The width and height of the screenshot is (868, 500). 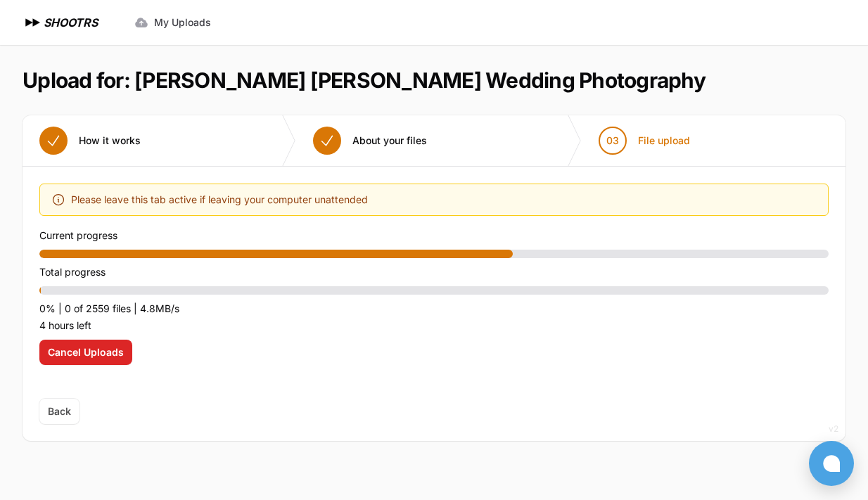 I want to click on button: Cancel Uploads, so click(x=86, y=353).